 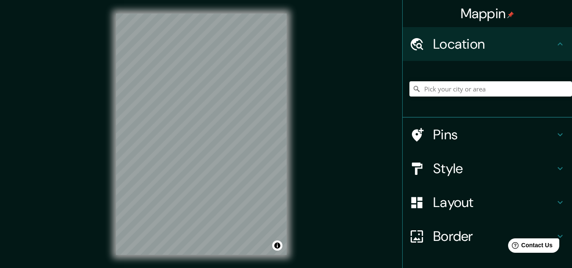 I want to click on div: Style, so click(x=487, y=168).